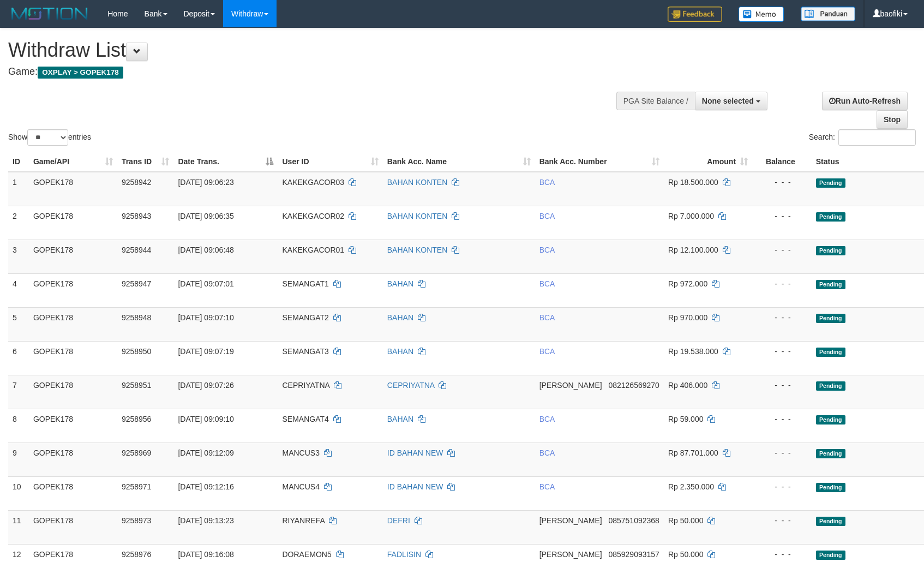 Image resolution: width=924 pixels, height=562 pixels. Describe the element at coordinates (18, 290) in the screenshot. I see `td: 4` at that location.